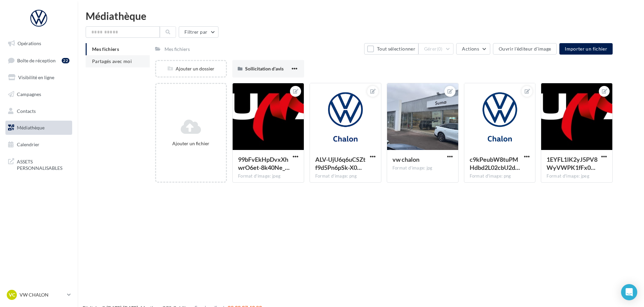 The width and height of the screenshot is (644, 307). I want to click on span: ASSETS PERSONNALISABLES, so click(43, 164).